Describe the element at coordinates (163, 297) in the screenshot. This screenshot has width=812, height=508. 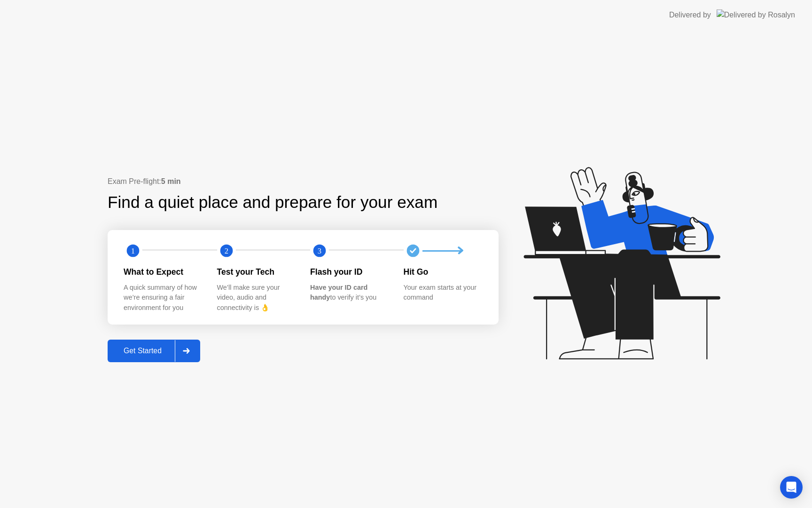
I see `div: A quick summary of how we’re ensuring a fair environment for you` at that location.